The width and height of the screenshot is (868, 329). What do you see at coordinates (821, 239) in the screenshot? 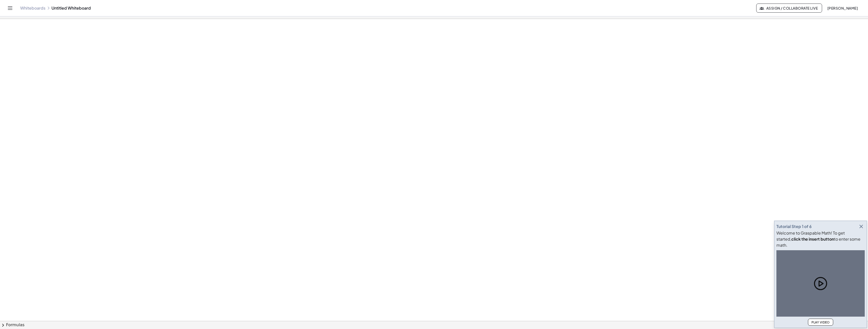
I see `div: Welcome to Graspable Math! To get started, to enter some math.` at bounding box center [821, 239].